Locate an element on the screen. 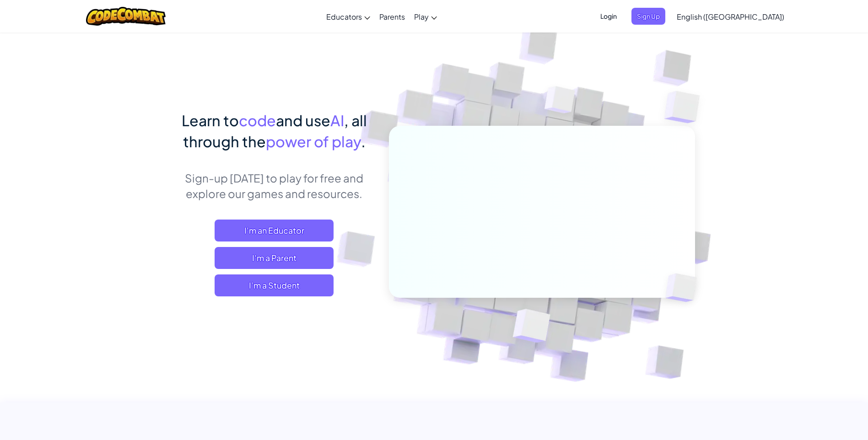 This screenshot has width=868, height=440. span: and use is located at coordinates (303, 120).